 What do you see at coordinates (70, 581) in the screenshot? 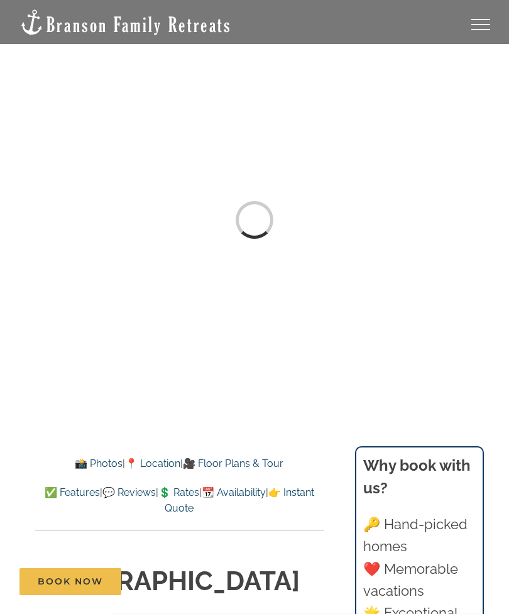
I see `span: Book Now` at bounding box center [70, 581].